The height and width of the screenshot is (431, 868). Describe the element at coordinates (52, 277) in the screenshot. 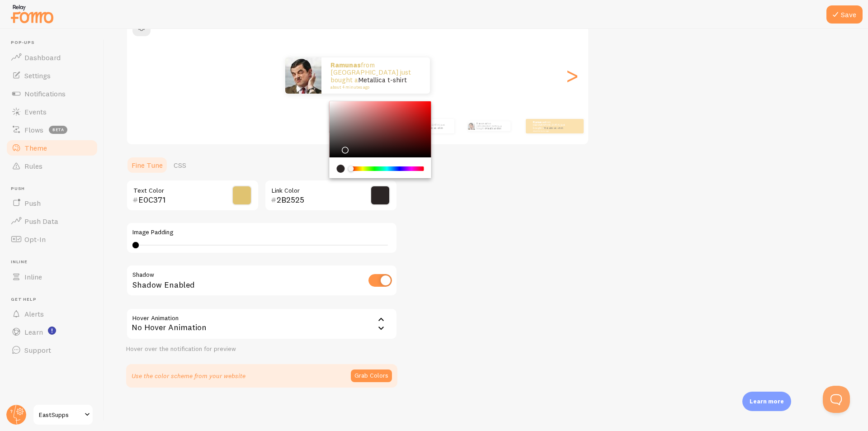

I see `a: Inline` at that location.